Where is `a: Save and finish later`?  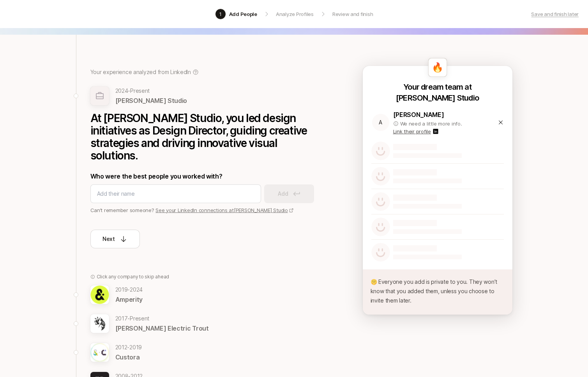 a: Save and finish later is located at coordinates (555, 14).